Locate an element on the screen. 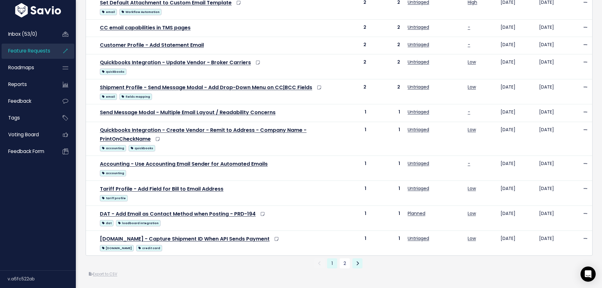 This screenshot has width=602, height=288. a: Quickbooks Integration - Update Vendor - Broker Carriers is located at coordinates (176, 62).